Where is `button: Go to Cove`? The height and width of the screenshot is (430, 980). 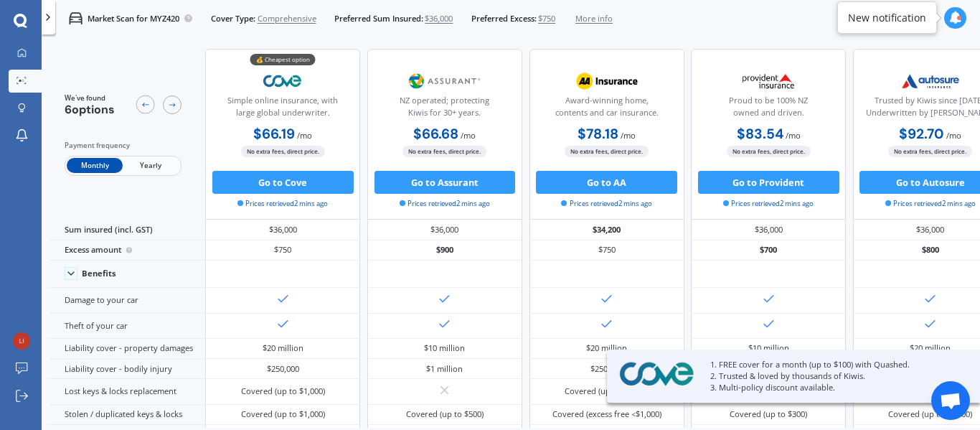
button: Go to Cove is located at coordinates (283, 183).